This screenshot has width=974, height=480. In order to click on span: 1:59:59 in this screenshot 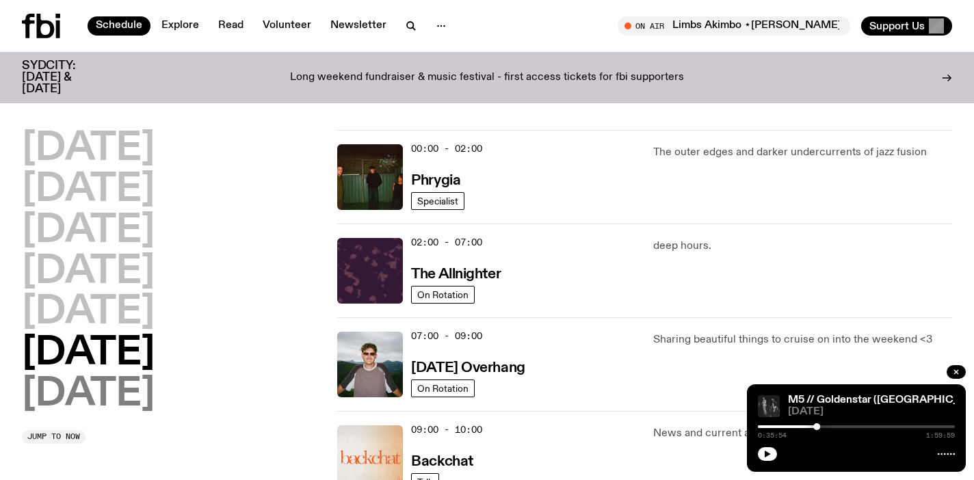, I will do `click(940, 436)`.